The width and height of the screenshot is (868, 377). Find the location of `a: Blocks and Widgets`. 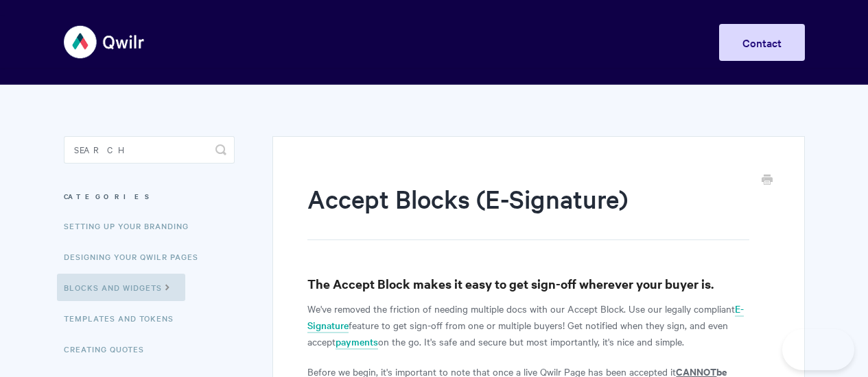

a: Blocks and Widgets is located at coordinates (121, 288).